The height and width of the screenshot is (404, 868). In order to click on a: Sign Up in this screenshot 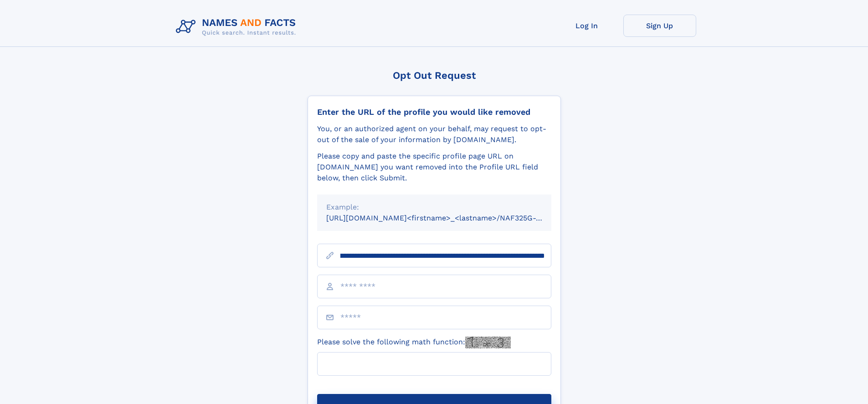, I will do `click(660, 26)`.